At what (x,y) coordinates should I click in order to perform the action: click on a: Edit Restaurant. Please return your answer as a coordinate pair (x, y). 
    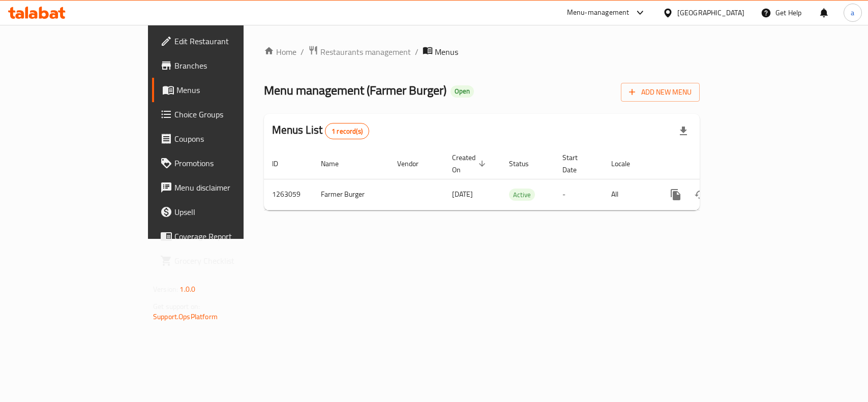
    Looking at the image, I should click on (222, 41).